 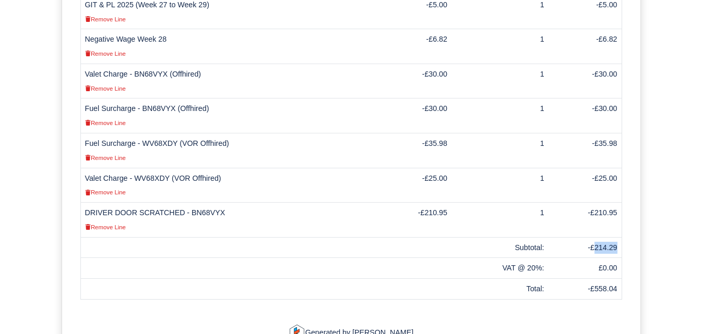 What do you see at coordinates (228, 81) in the screenshot?
I see `td: Valet Charge - BN68VYX (Offhired)` at bounding box center [228, 81].